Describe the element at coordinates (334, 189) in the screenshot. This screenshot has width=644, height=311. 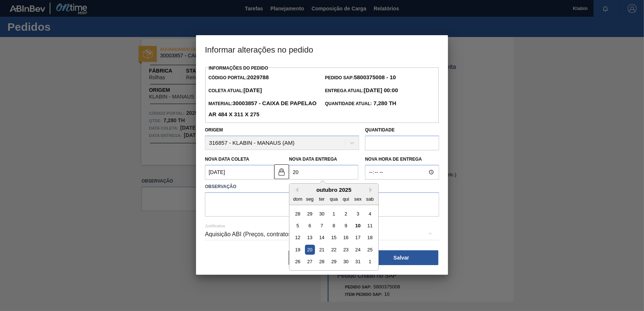
I see `div: outubro 2025` at that location.